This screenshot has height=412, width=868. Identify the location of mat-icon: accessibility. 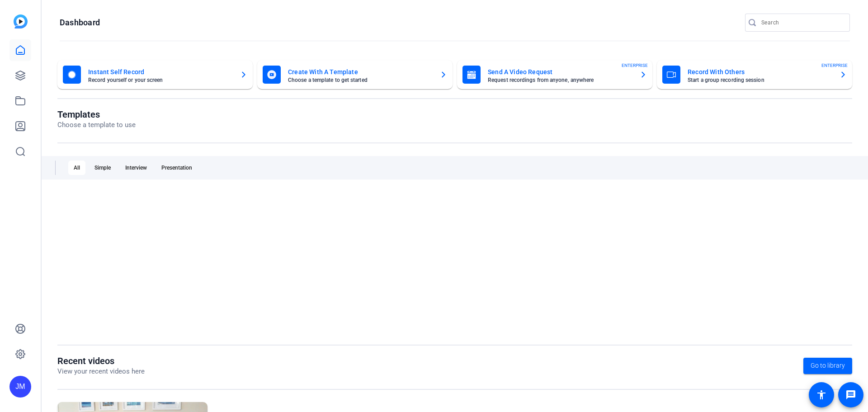
(821, 395).